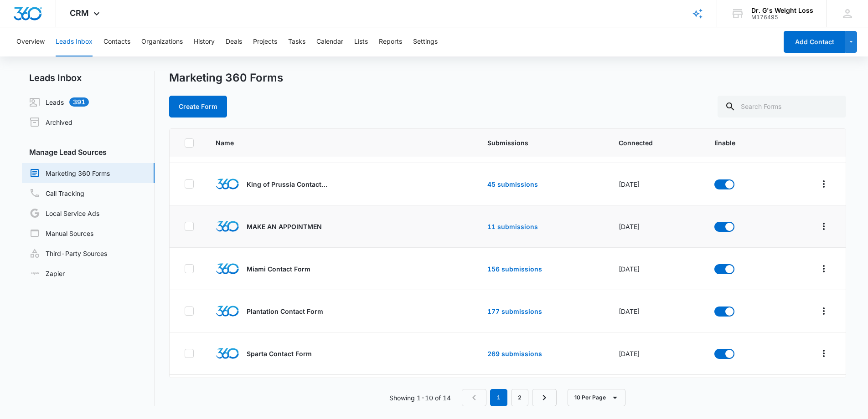  What do you see at coordinates (740, 143) in the screenshot?
I see `span: Enable` at bounding box center [740, 143].